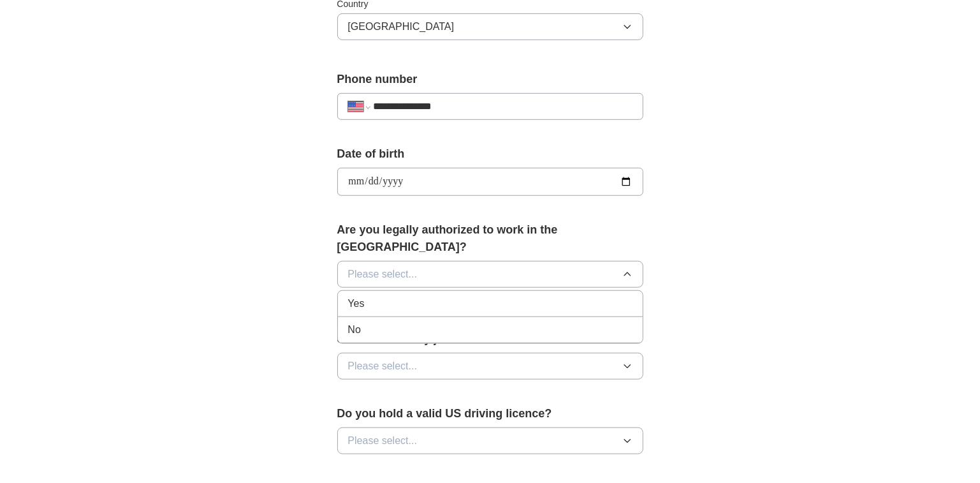  What do you see at coordinates (490, 79) in the screenshot?
I see `label: Phone number` at bounding box center [490, 79].